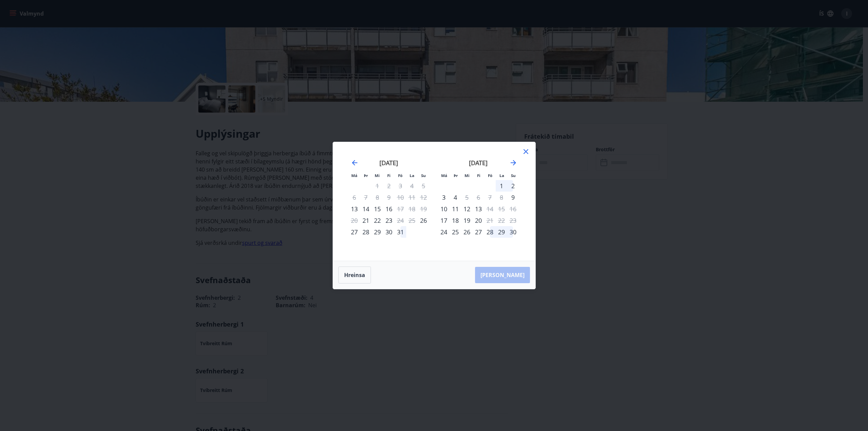 The width and height of the screenshot is (868, 431). Describe the element at coordinates (479, 220) in the screenshot. I see `div: 20` at that location.